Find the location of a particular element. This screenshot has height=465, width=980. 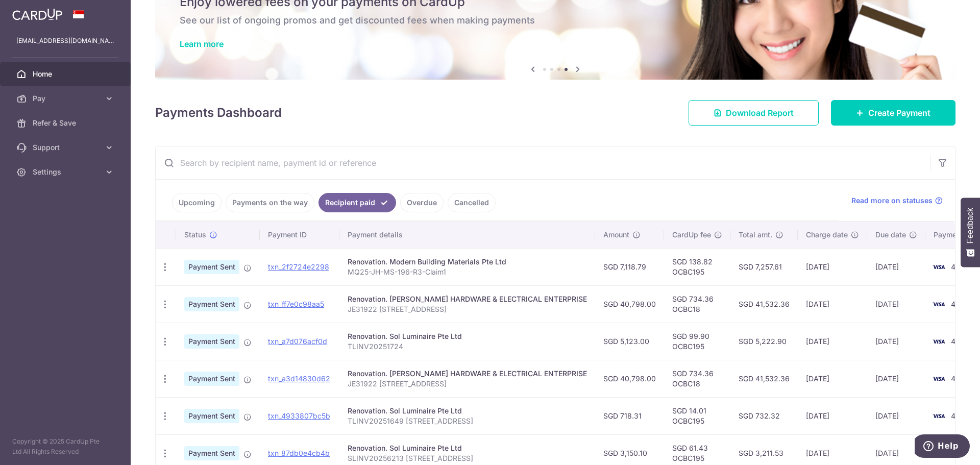

span: Home is located at coordinates (66, 74).